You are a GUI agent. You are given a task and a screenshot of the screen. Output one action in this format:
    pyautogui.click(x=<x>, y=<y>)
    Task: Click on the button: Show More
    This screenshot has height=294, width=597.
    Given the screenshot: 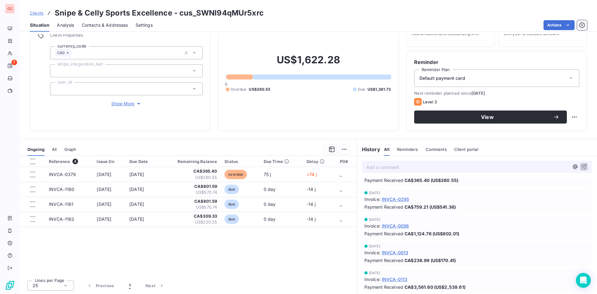 What is the action you would take?
    pyautogui.click(x=126, y=104)
    